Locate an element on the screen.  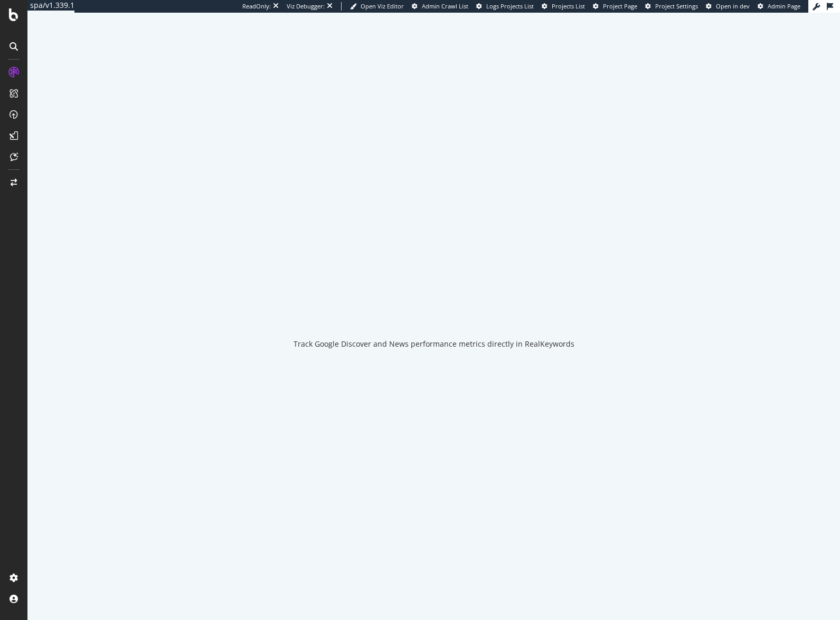
div: ReadOnly: is located at coordinates (257, 7).